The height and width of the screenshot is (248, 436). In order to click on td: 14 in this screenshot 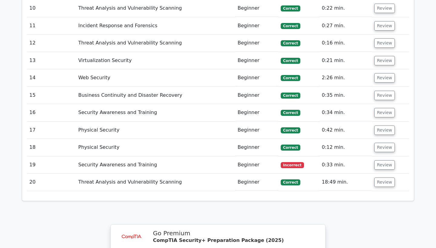, I will do `click(51, 78)`.